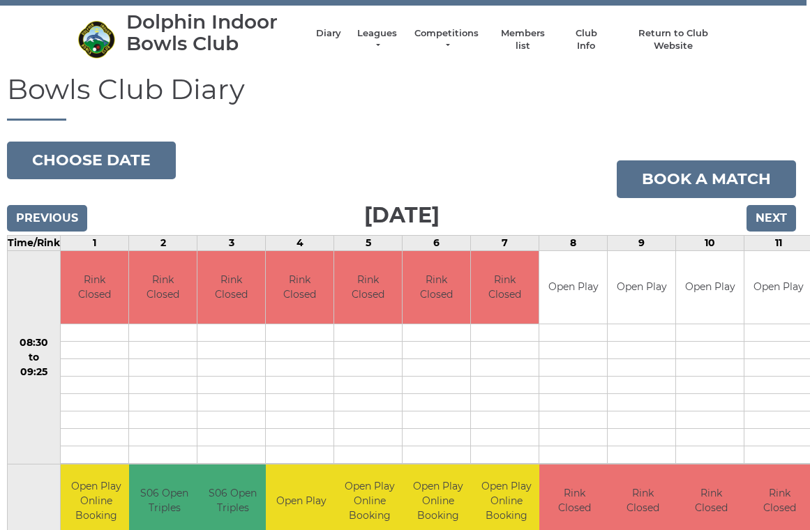  What do you see at coordinates (523, 40) in the screenshot?
I see `a: Members list` at bounding box center [523, 40].